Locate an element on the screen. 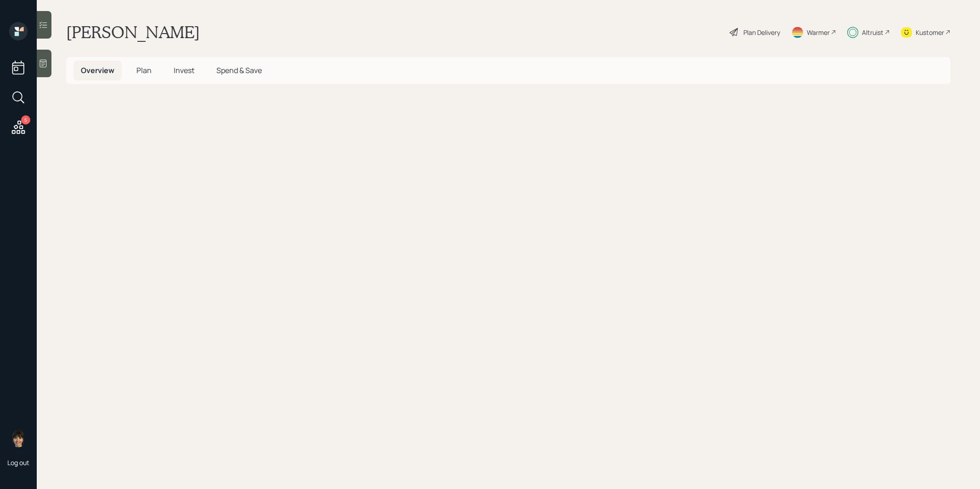 The image size is (980, 489). span: Spend & Save is located at coordinates (238, 71).